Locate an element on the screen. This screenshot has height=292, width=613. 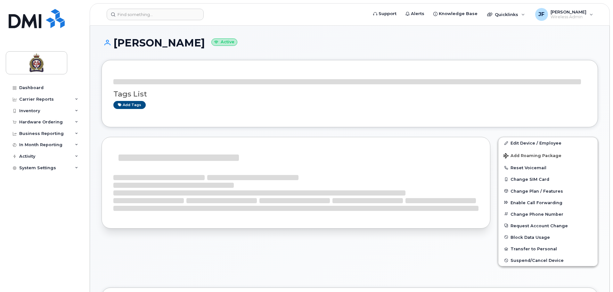
button: Request Account Change is located at coordinates (548, 225).